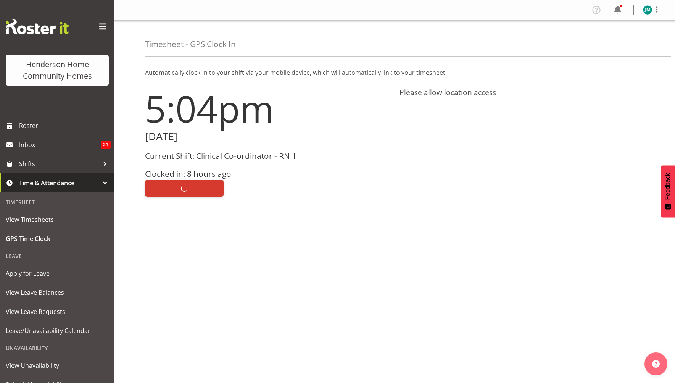 The image size is (675, 383). What do you see at coordinates (60, 145) in the screenshot?
I see `span: Inbox` at bounding box center [60, 145].